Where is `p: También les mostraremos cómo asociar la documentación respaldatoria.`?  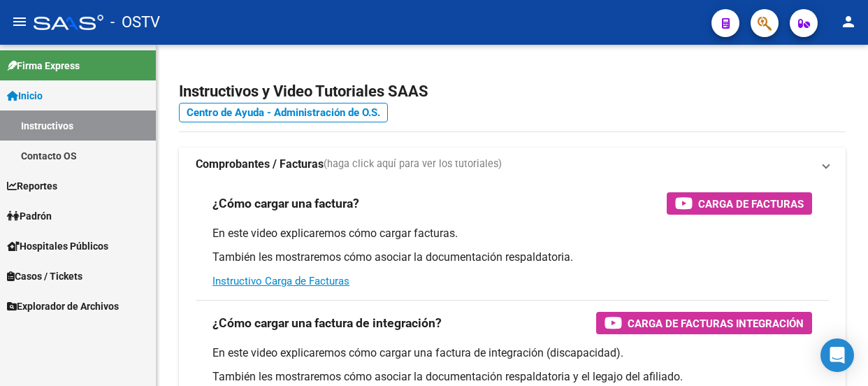 p: También les mostraremos cómo asociar la documentación respaldatoria. is located at coordinates (512, 257).